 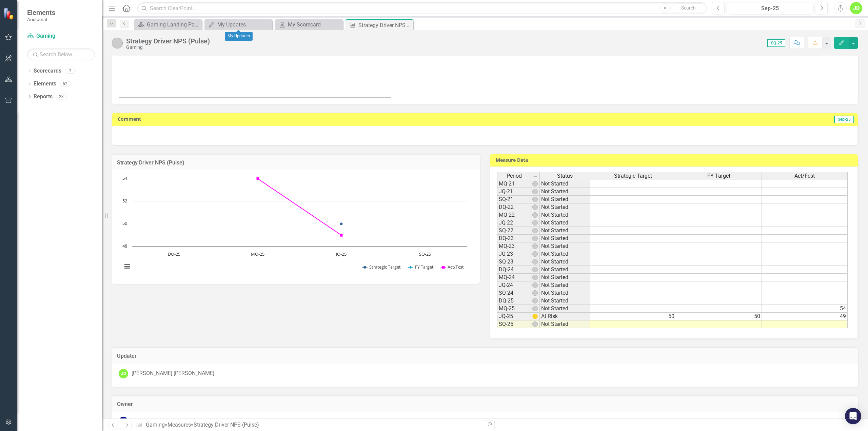 What do you see at coordinates (258, 224) in the screenshot?
I see `g: Strategic Target, line 1 of 3 with 4 data points.` at bounding box center [258, 224].